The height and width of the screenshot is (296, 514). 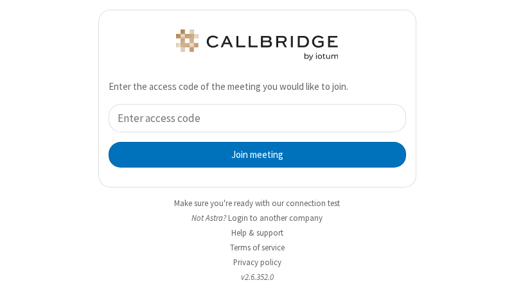 I want to click on a: Make sure you're ready with our connection test, so click(x=257, y=203).